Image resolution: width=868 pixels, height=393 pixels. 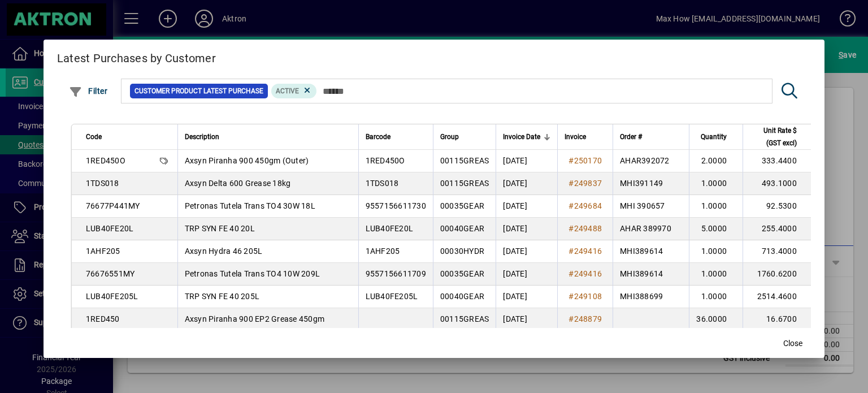 What do you see at coordinates (220, 229) in the screenshot?
I see `span: TRP SYN FE 40 20L` at bounding box center [220, 229].